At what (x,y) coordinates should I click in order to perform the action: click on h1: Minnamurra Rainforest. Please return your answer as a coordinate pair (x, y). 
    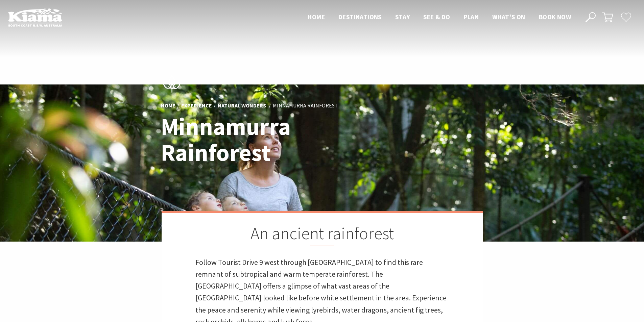
    Looking at the image, I should click on (256, 140).